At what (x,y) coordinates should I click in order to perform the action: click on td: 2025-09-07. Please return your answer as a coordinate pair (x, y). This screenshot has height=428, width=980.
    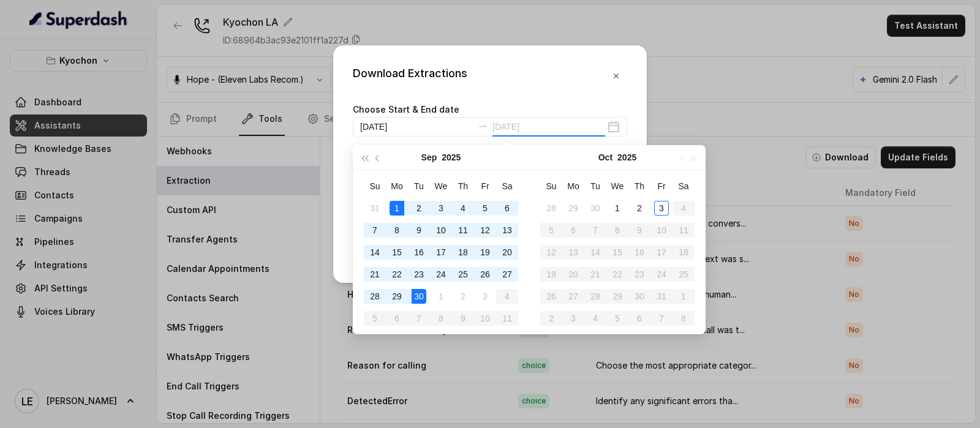
    Looking at the image, I should click on (375, 230).